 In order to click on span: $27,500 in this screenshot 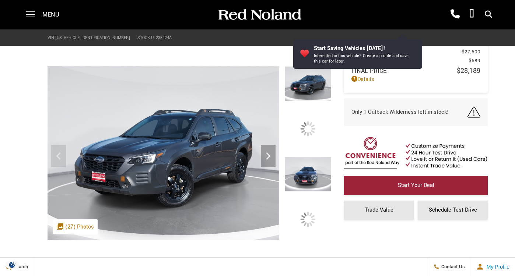, I will do `click(470, 52)`.